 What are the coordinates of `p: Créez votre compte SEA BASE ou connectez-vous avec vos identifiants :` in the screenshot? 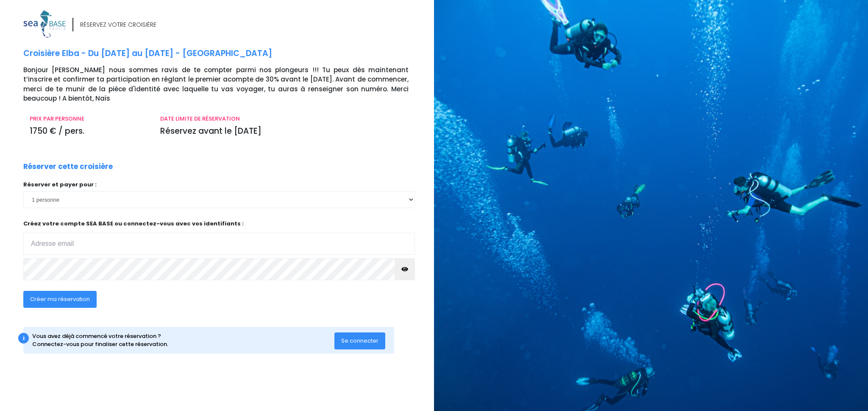 It's located at (219, 237).